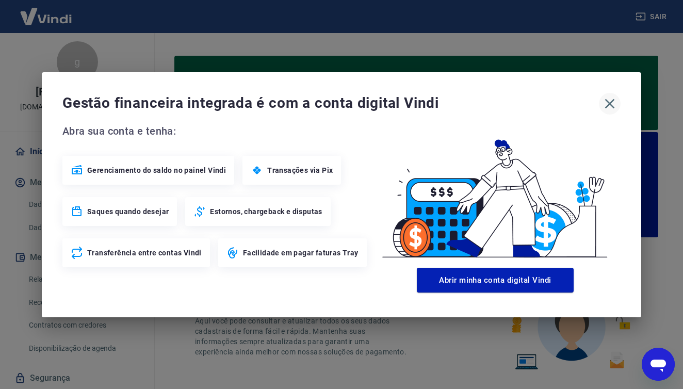 The image size is (683, 389). What do you see at coordinates (144, 253) in the screenshot?
I see `span: Transferência entre contas Vindi` at bounding box center [144, 253].